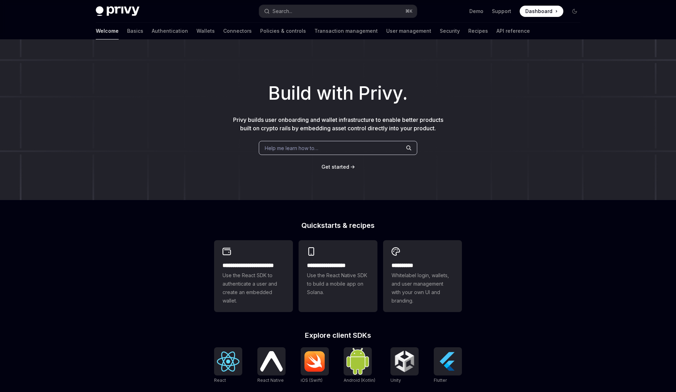 The width and height of the screenshot is (676, 392). What do you see at coordinates (422, 288) in the screenshot?
I see `span: Whitelabel login, wallets, and user management with your own UI and branding.` at bounding box center [422, 288].